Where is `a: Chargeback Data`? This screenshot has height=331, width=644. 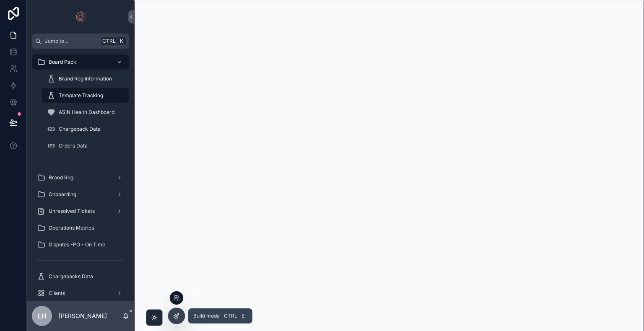 a: Chargeback Data is located at coordinates (86, 129).